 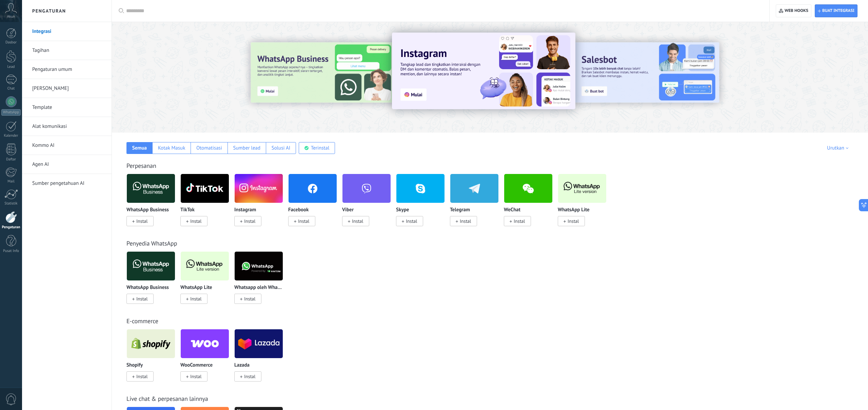 I want to click on li: Kommo AI, so click(x=66, y=146).